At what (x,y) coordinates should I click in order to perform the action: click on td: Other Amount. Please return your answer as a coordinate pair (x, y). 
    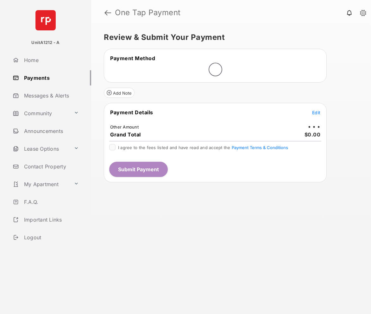
    Looking at the image, I should click on (124, 127).